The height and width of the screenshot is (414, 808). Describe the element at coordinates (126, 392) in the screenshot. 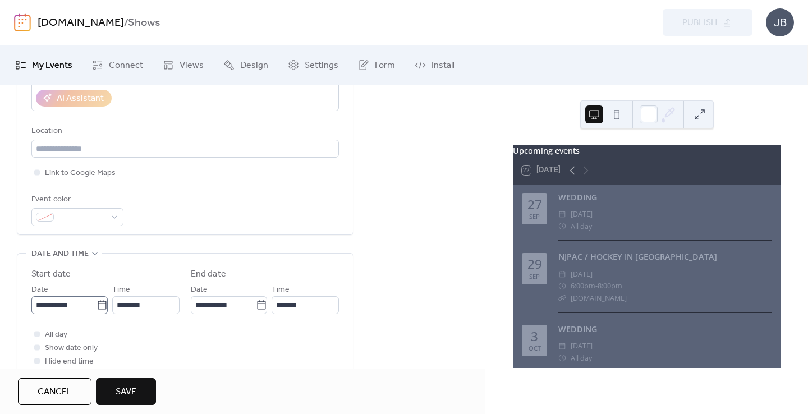

I see `span: Save` at that location.